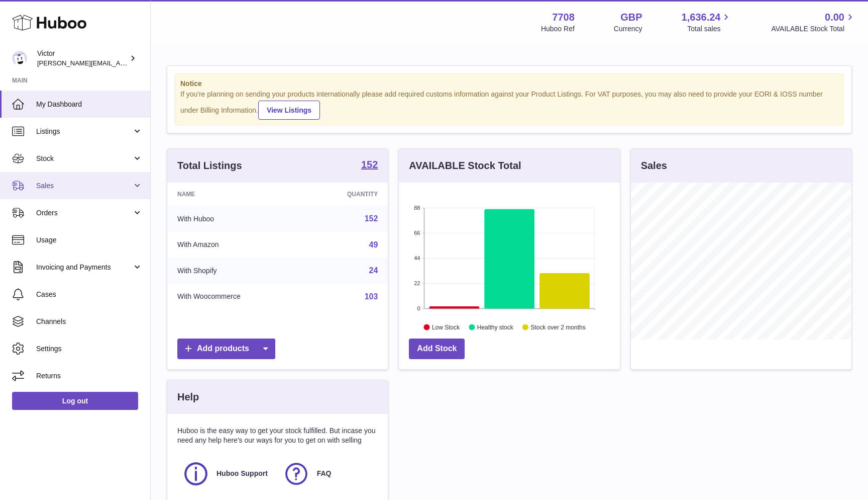  Describe the element at coordinates (89, 104) in the screenshot. I see `span: My Dashboard` at that location.